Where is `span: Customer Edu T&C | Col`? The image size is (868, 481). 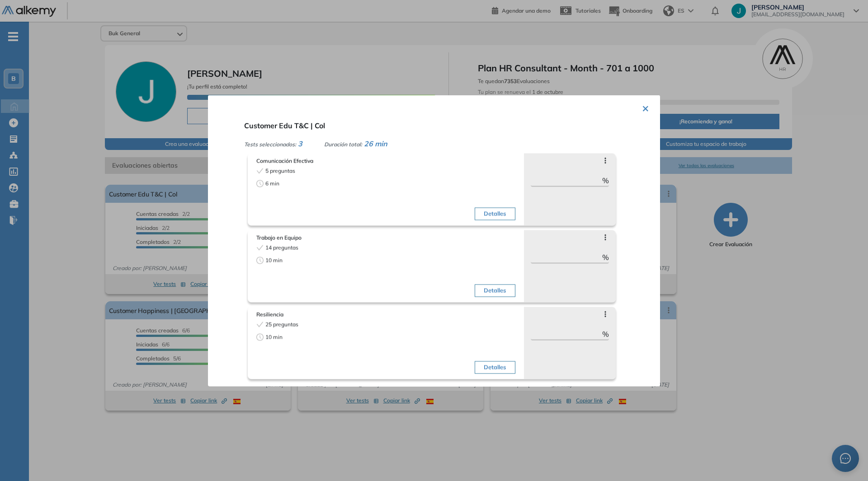 span: Customer Edu T&C | Col is located at coordinates (284, 125).